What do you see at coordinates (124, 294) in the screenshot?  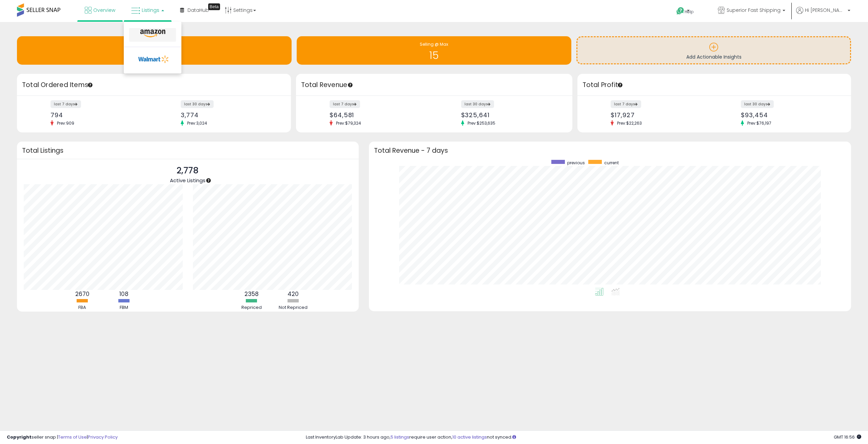 I see `b: 108` at bounding box center [124, 294].